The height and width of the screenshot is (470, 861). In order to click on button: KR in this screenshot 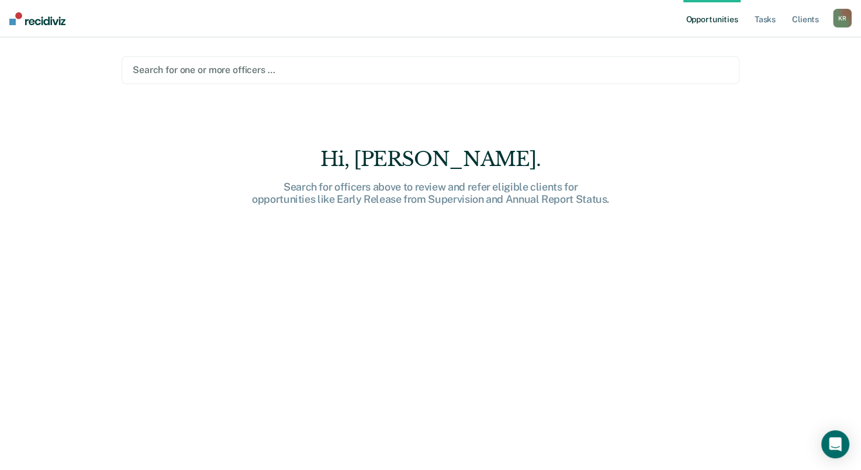, I will do `click(842, 18)`.